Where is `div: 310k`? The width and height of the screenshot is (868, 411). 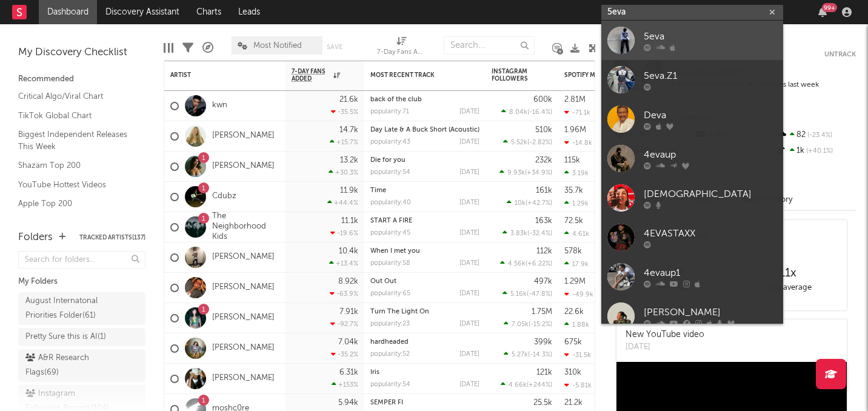
div: 310k is located at coordinates (573, 372).